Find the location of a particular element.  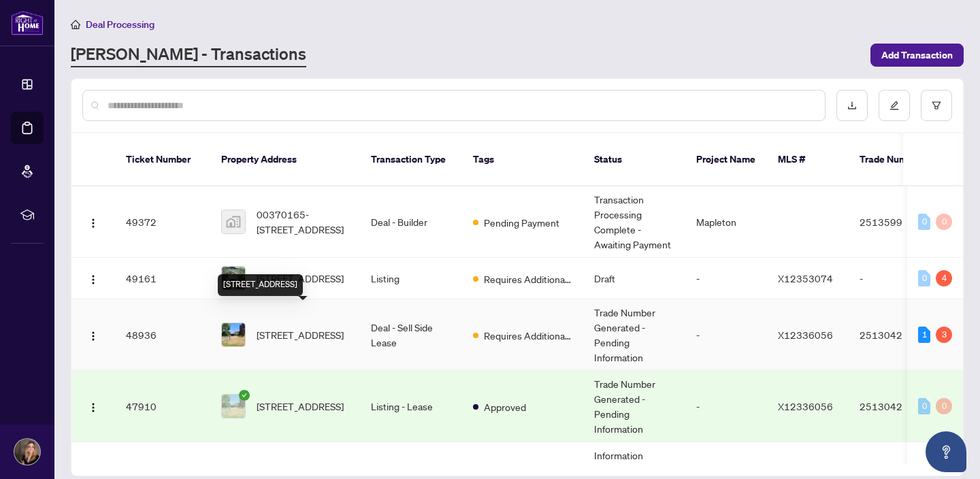

button: download is located at coordinates (852, 105).